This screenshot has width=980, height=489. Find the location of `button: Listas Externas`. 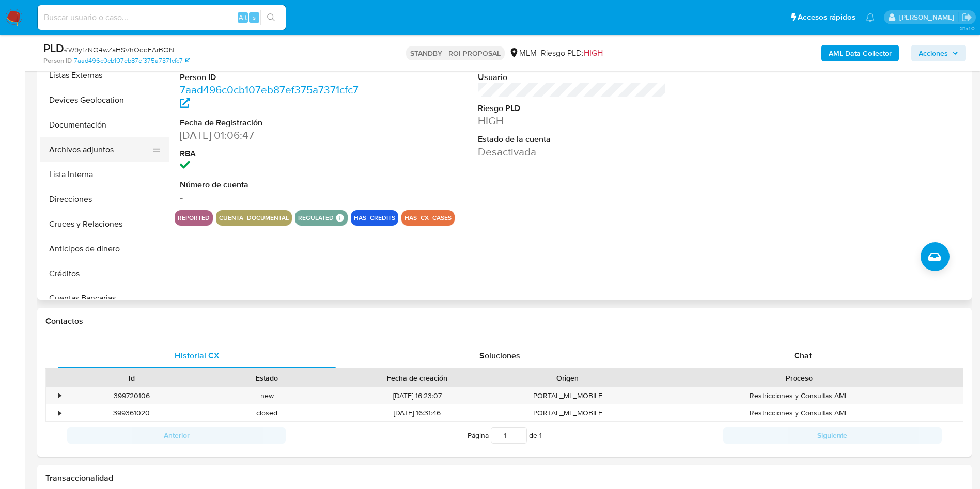

button: Listas Externas is located at coordinates (105, 76).